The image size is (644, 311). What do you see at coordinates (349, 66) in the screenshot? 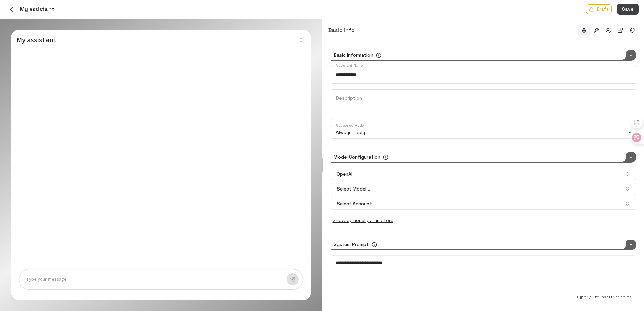
I see `label: Assistant Name` at bounding box center [349, 66].